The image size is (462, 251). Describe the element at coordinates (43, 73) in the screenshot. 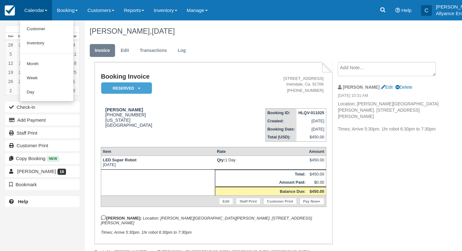

I see `a: Week` at that location.